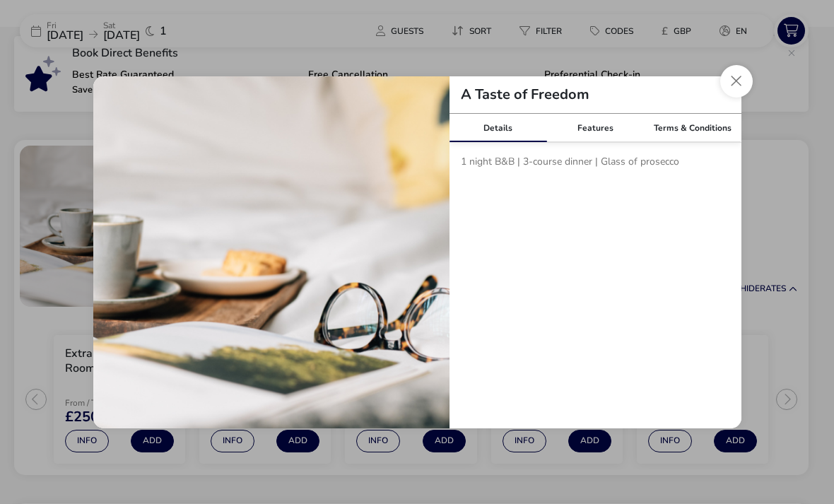  I want to click on div: Terms & Conditions, so click(693, 128).